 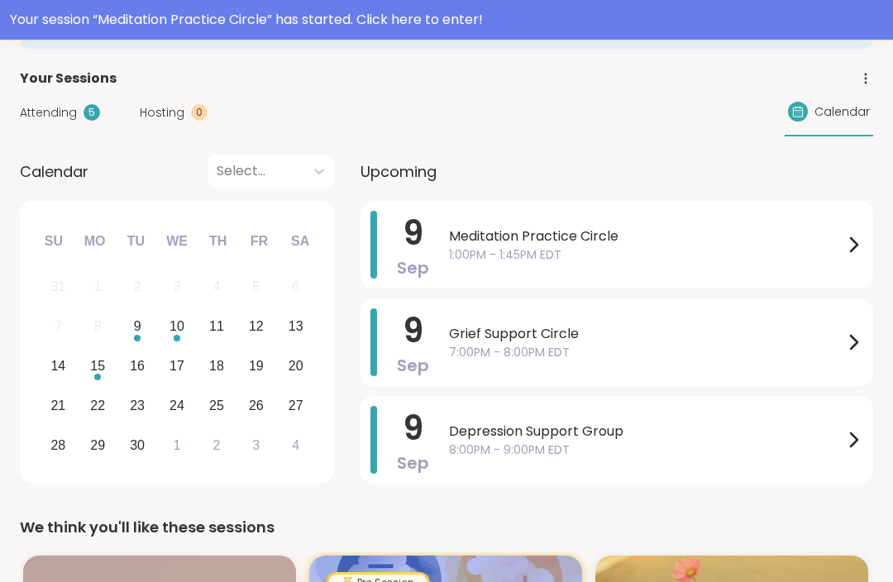 I want to click on div: 10, so click(x=177, y=326).